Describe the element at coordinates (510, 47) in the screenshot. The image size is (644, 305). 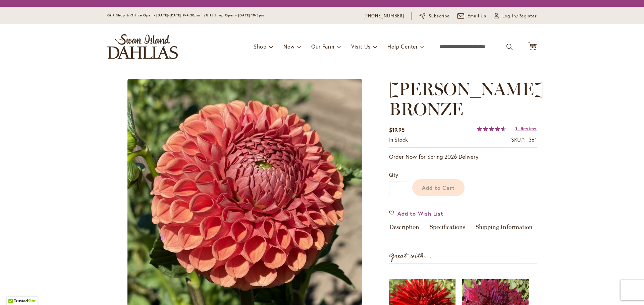
I see `button: Search` at that location.